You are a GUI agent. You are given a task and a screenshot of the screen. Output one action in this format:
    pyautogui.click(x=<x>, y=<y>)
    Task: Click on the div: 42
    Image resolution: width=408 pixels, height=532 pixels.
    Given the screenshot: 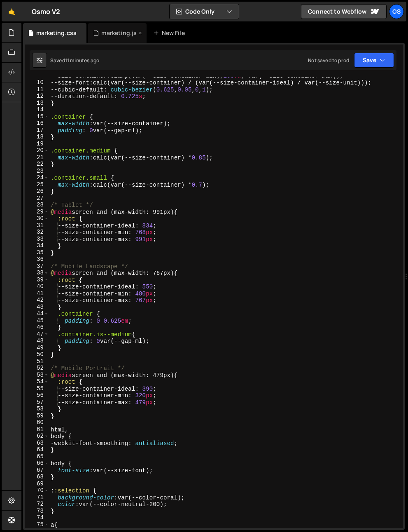 What is the action you would take?
    pyautogui.click(x=37, y=300)
    